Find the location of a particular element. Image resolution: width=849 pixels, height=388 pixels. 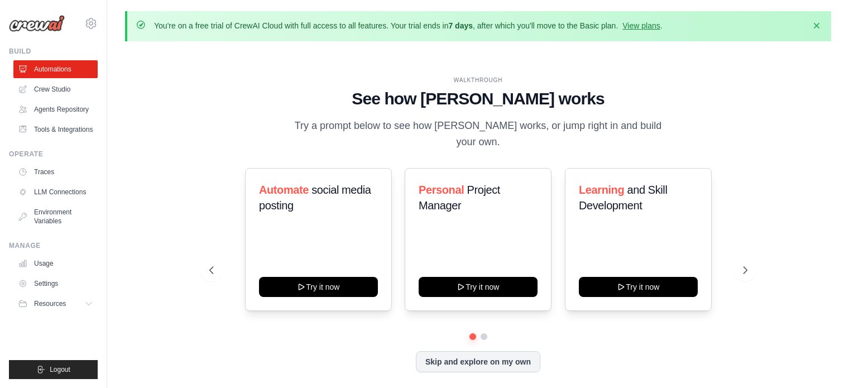

span: and Skill Development is located at coordinates (623, 198).